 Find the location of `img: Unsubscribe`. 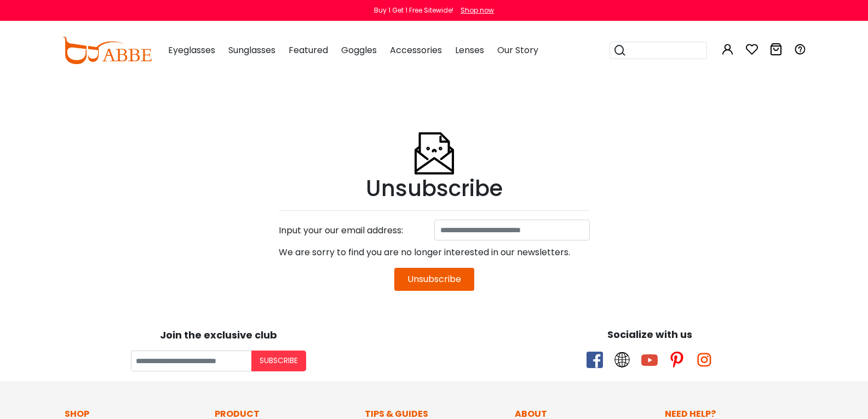

img: Unsubscribe is located at coordinates (434, 140).